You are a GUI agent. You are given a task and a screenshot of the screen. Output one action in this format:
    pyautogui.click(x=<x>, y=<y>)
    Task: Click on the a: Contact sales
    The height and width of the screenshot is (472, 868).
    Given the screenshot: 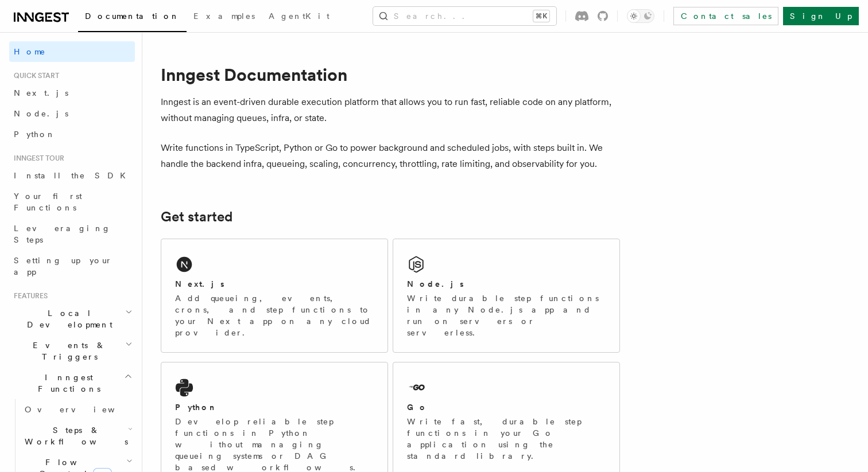 What is the action you would take?
    pyautogui.click(x=726, y=16)
    